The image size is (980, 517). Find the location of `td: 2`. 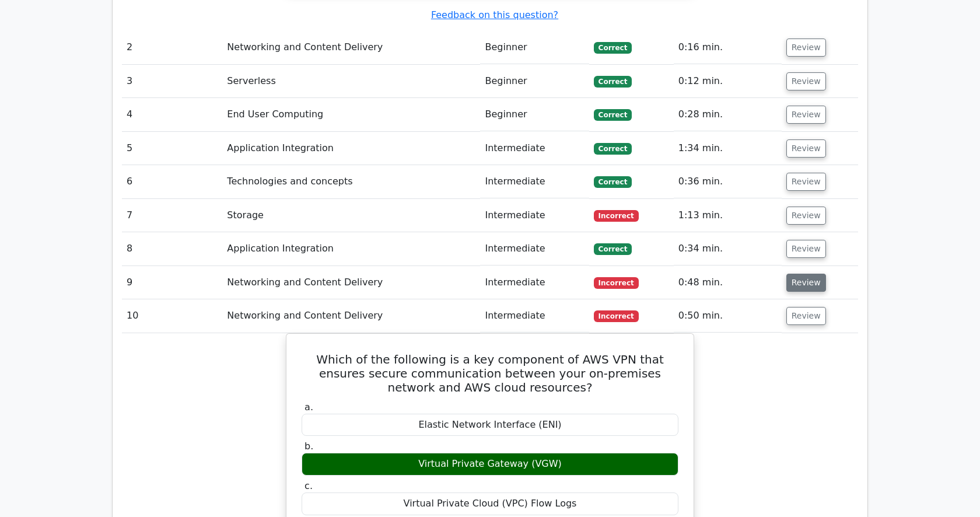

td: 2 is located at coordinates (172, 47).